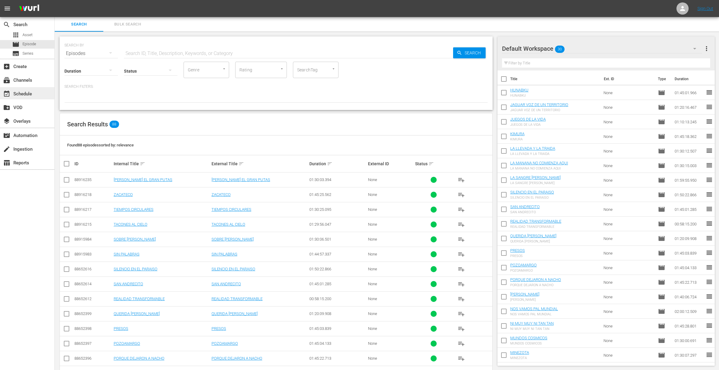  I want to click on td: 01:45:28.801, so click(689, 326).